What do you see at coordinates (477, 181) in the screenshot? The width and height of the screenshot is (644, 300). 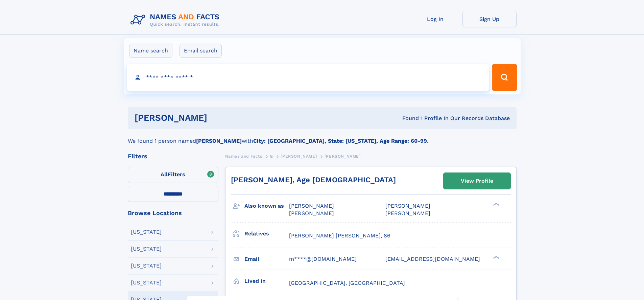 I see `div: View Profile` at bounding box center [477, 181].